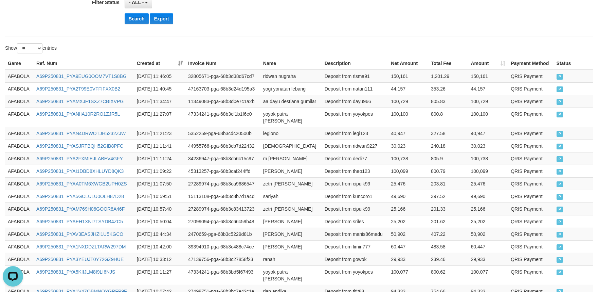 This screenshot has height=292, width=598. Describe the element at coordinates (489, 63) in the screenshot. I see `th: Amount: activate to sort column ascending` at that location.